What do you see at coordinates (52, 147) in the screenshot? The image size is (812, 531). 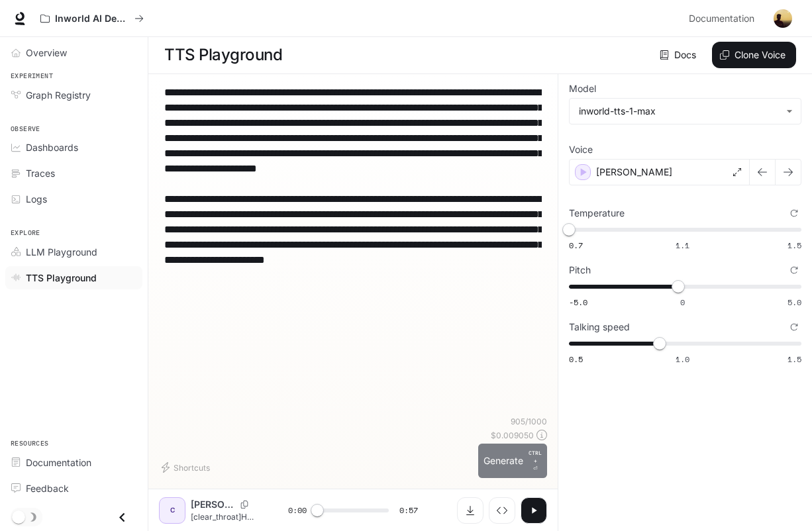 I see `span: Dashboards` at bounding box center [52, 147].